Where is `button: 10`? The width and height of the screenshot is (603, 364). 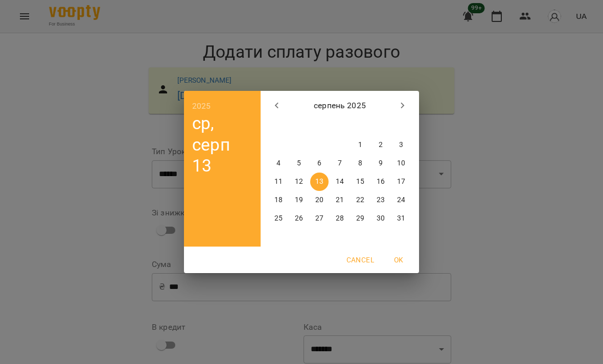
button: 10 is located at coordinates (401, 163).